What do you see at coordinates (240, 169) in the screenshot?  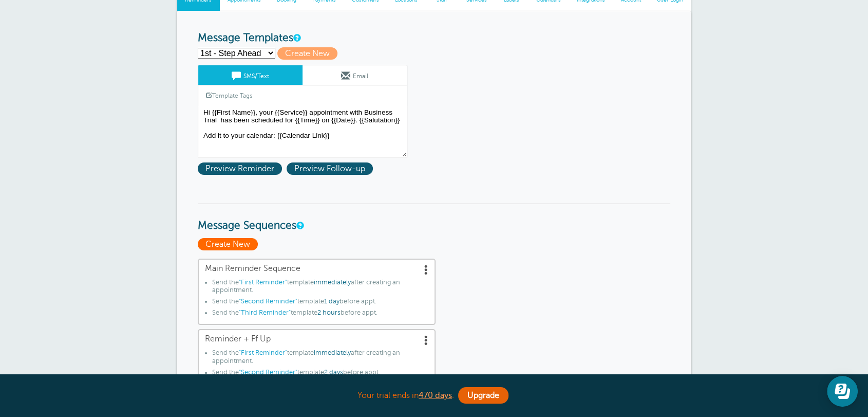 I see `span: Preview Reminder` at bounding box center [240, 169].